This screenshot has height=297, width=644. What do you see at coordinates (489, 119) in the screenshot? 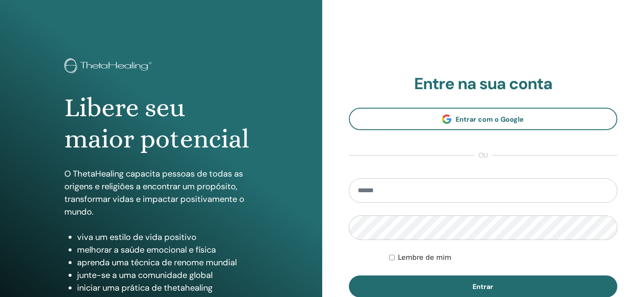
I see `font: Entrar com o Google` at bounding box center [489, 119].